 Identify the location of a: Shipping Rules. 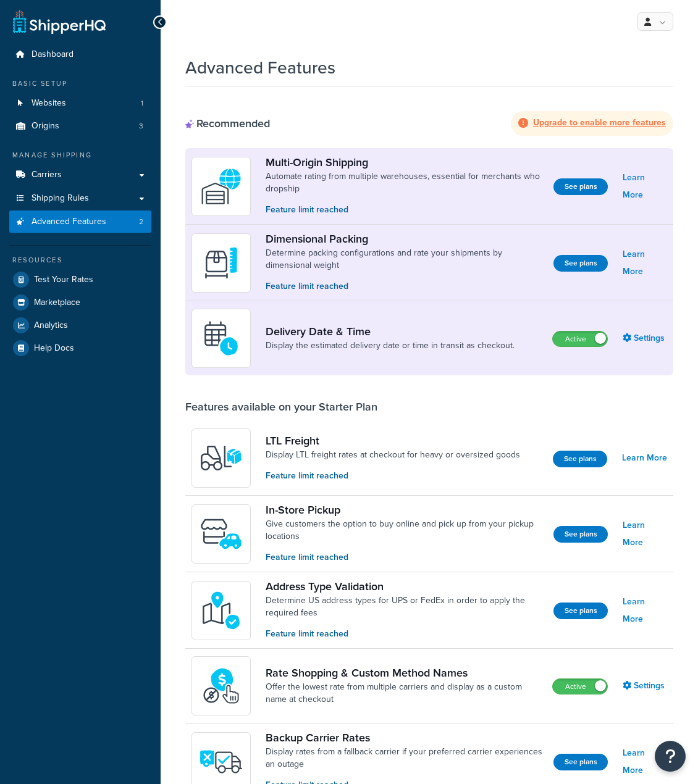
(81, 199).